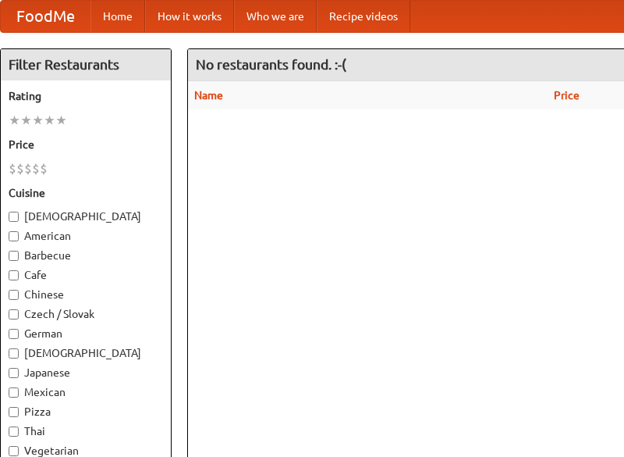 Image resolution: width=624 pixels, height=457 pixels. What do you see at coordinates (13, 431) in the screenshot?
I see `input: Thai` at bounding box center [13, 431].